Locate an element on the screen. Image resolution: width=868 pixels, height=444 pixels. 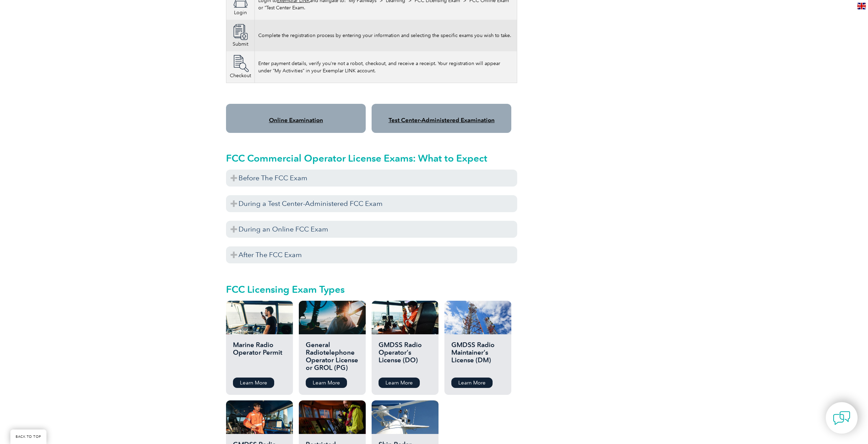
a: Test Center-Administered Examination is located at coordinates (442, 120).